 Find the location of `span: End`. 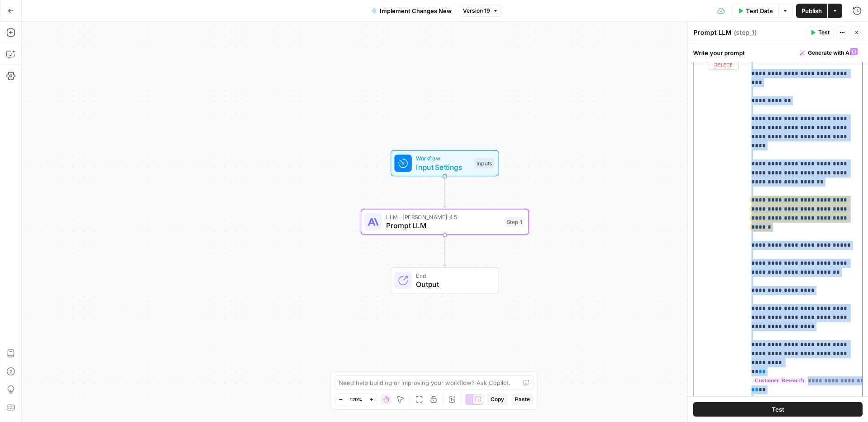

span: End is located at coordinates (453, 275).